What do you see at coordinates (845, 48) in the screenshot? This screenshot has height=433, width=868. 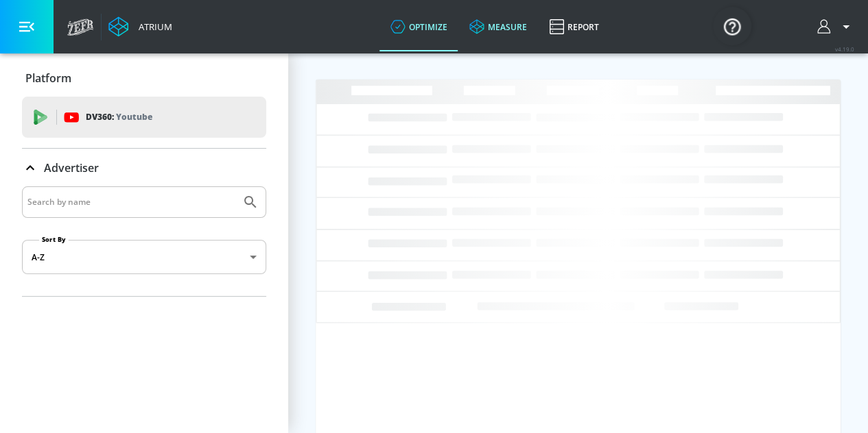 I see `span: v 4.19.0` at bounding box center [845, 48].